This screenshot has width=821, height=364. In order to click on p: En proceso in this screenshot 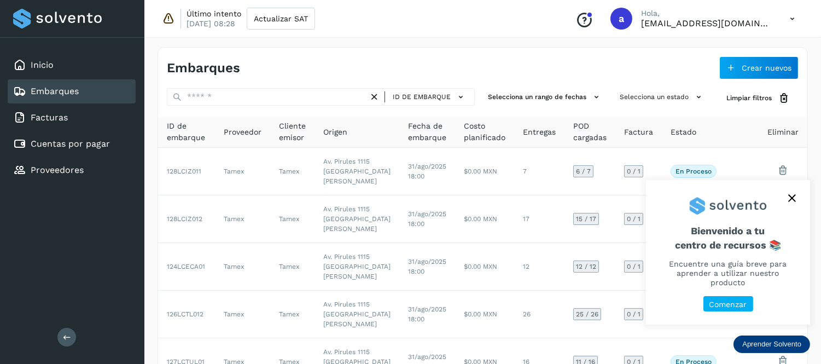, I will do `click(693, 171)`.